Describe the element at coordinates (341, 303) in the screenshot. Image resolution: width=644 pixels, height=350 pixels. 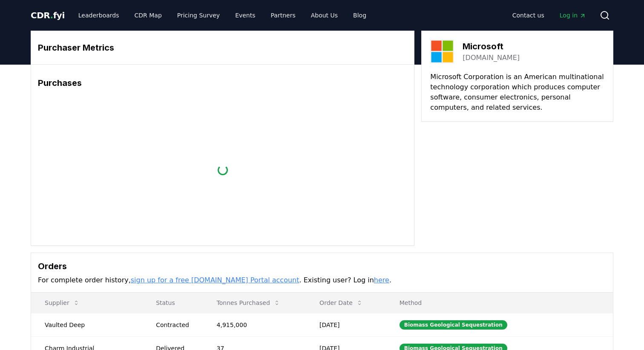
I see `button: Order Date` at that location.